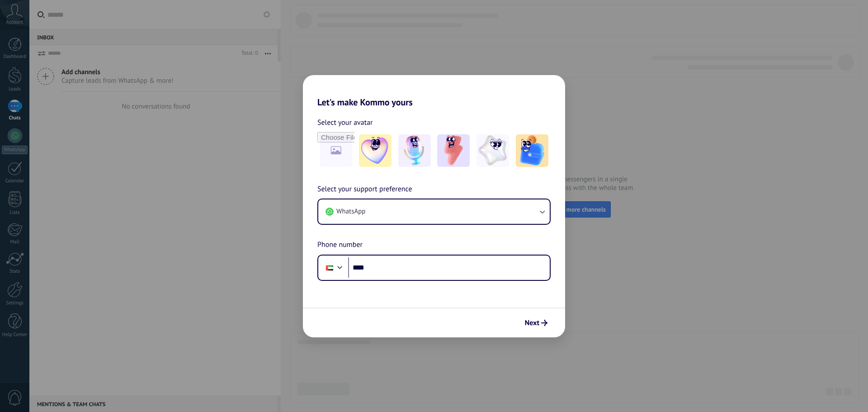  I want to click on button: WhatsApp, so click(434, 212).